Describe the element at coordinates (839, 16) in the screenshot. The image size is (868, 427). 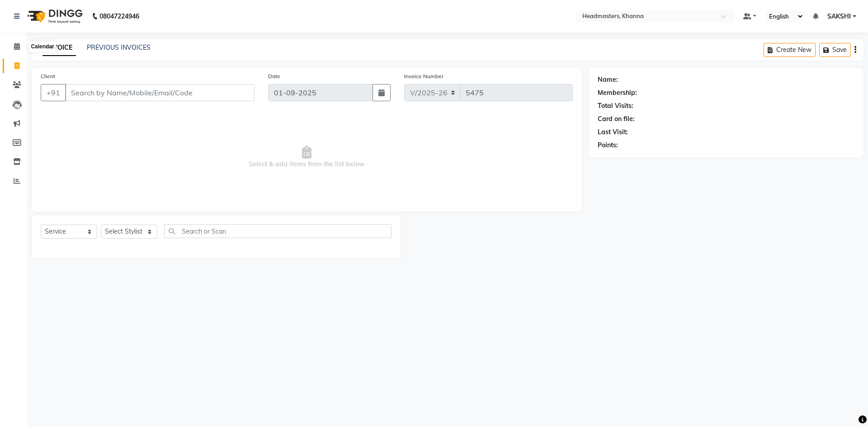
I see `span: SAKSHI` at that location.